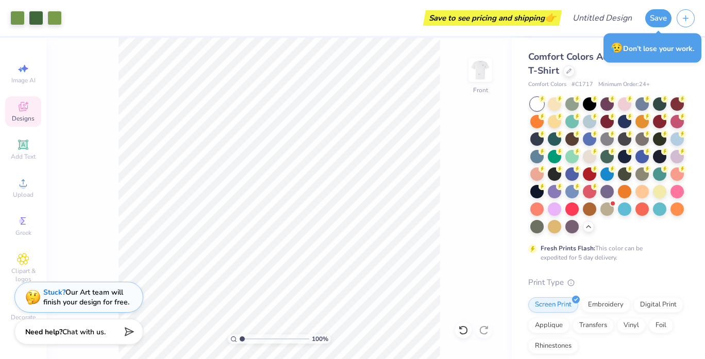  I want to click on div: Save to see pricing and shipping, so click(492, 18).